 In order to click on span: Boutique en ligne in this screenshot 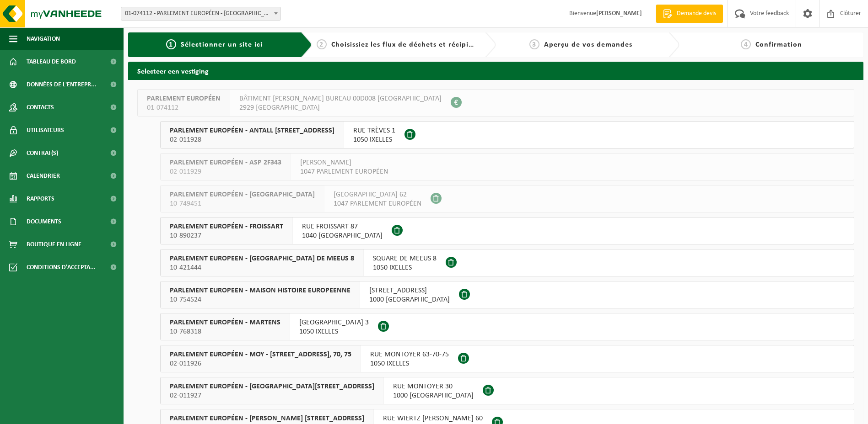, I will do `click(54, 245)`.